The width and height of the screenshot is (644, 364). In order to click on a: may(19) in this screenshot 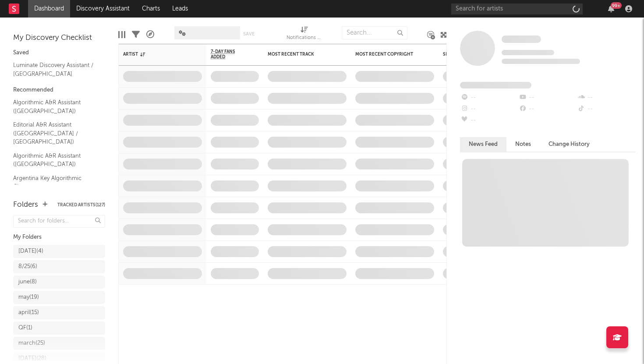, I will do `click(59, 298)`.